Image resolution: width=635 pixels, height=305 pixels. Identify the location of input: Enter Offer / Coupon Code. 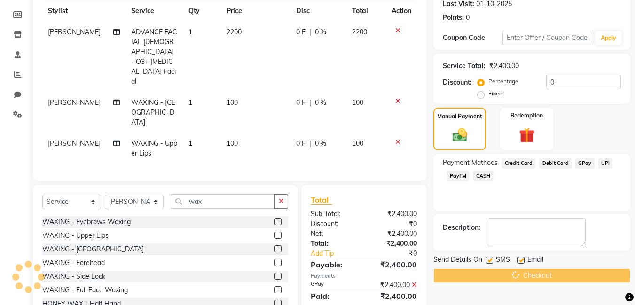
(546, 38).